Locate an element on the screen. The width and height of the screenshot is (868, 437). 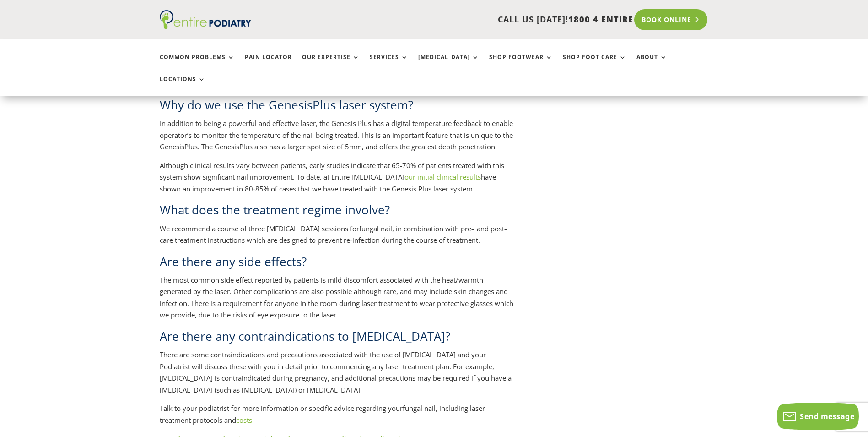
a: our initial clinical results is located at coordinates (442, 177).